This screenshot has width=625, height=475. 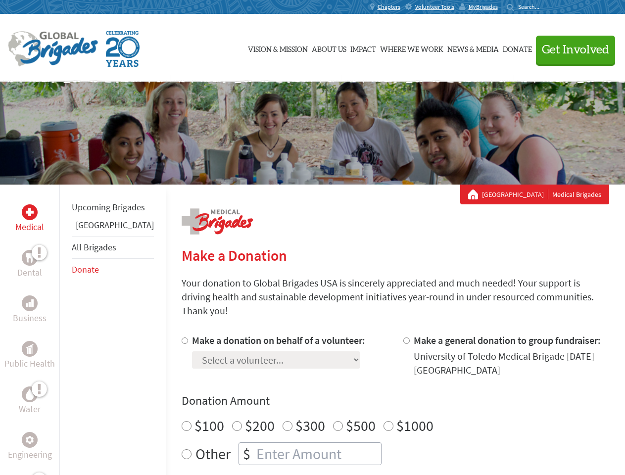 I want to click on li: Guatemala, so click(x=113, y=227).